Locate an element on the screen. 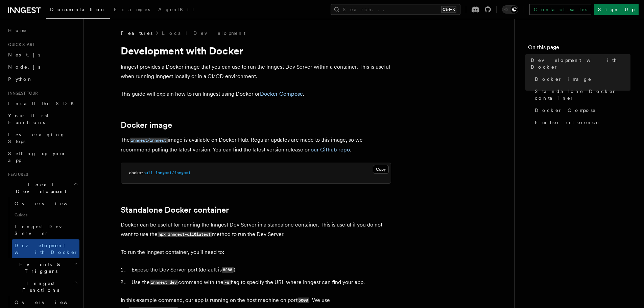 This screenshot has width=644, height=308. span: Local Development is located at coordinates (39, 188).